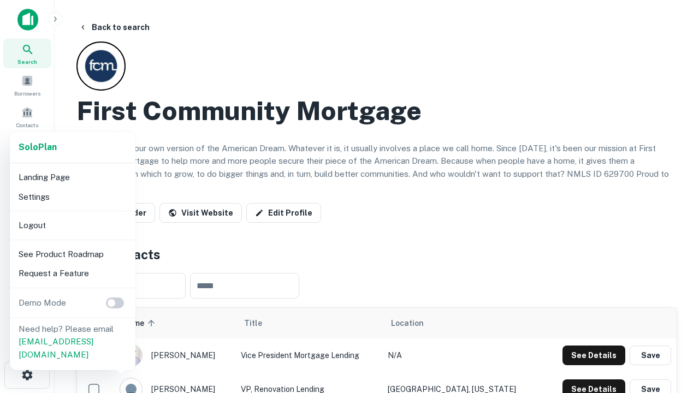  I want to click on p: Need help? Please email, so click(73, 342).